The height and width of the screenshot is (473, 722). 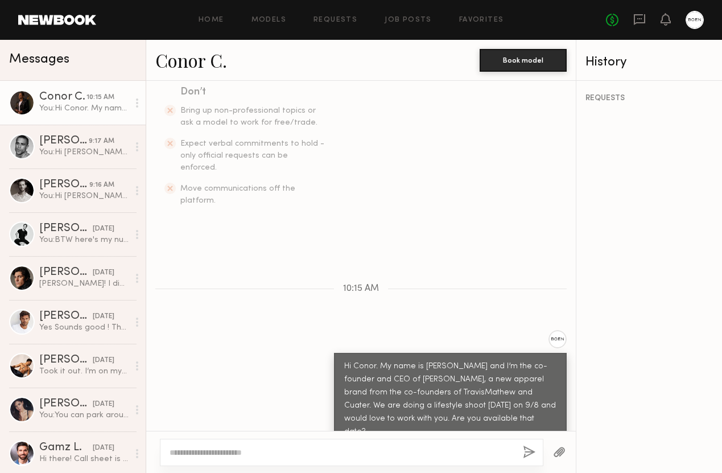 What do you see at coordinates (238, 195) in the screenshot?
I see `span: Move communications off the platform.` at bounding box center [238, 195].